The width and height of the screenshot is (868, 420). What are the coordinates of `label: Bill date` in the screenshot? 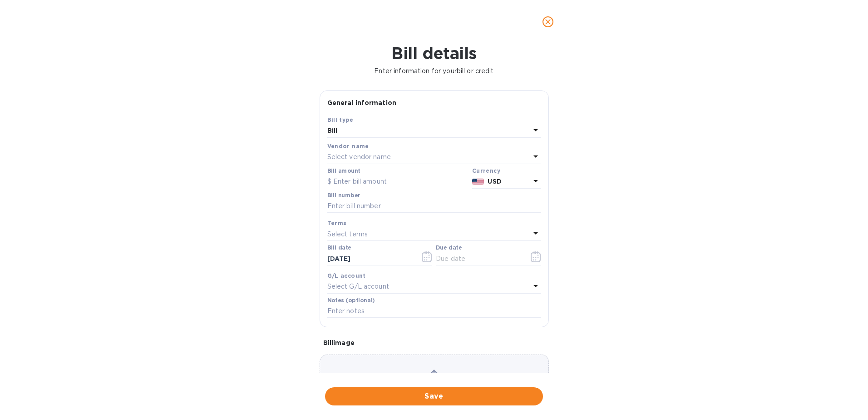 It's located at (339, 248).